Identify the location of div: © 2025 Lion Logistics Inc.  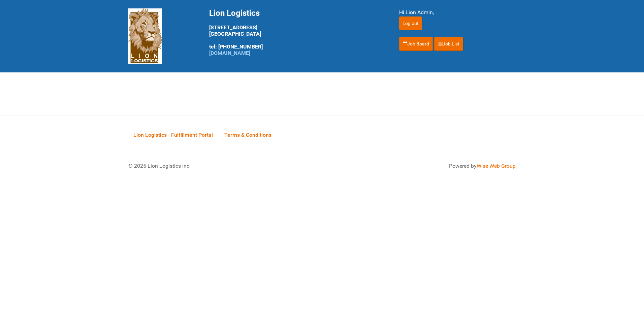
(221, 166).